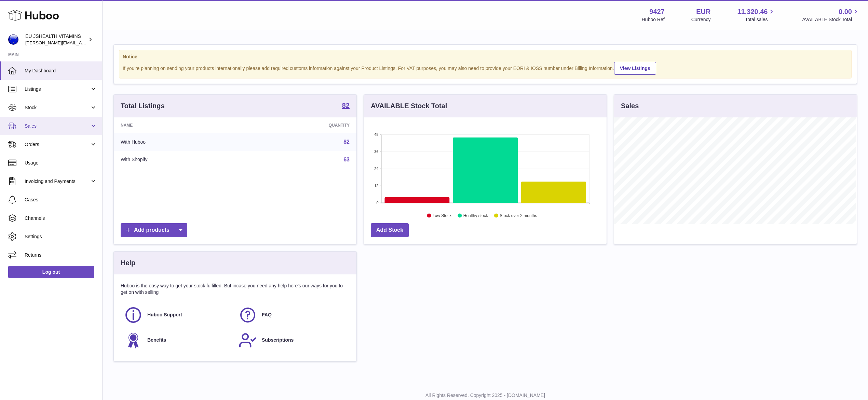 The height and width of the screenshot is (400, 868). What do you see at coordinates (179, 125) in the screenshot?
I see `th: Name` at bounding box center [179, 125].